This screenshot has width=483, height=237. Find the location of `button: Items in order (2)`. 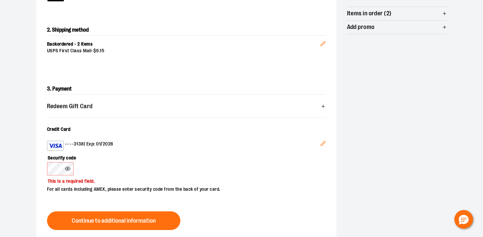

button: Items in order (2) is located at coordinates (397, 14).